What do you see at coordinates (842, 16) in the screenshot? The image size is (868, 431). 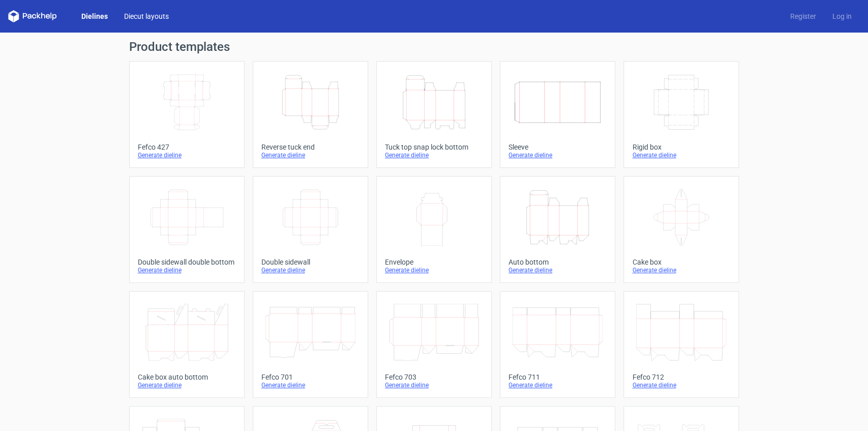 I see `a: Log in` at bounding box center [842, 16].